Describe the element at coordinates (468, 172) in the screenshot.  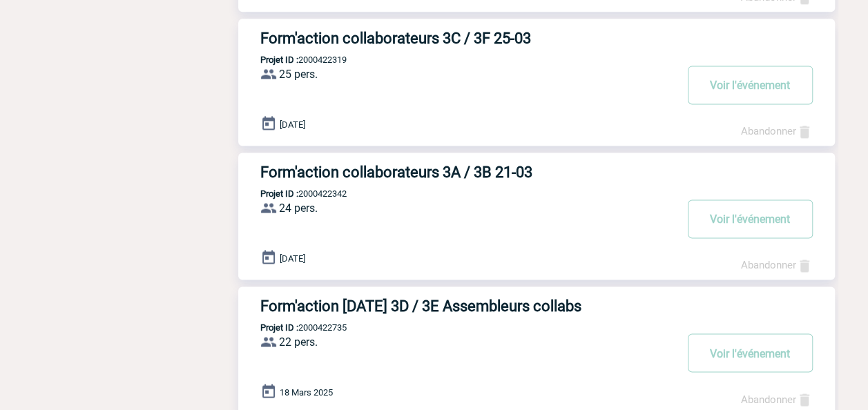
I see `h3: Form'action collaborateurs 3A / 3B 21-03` at that location.